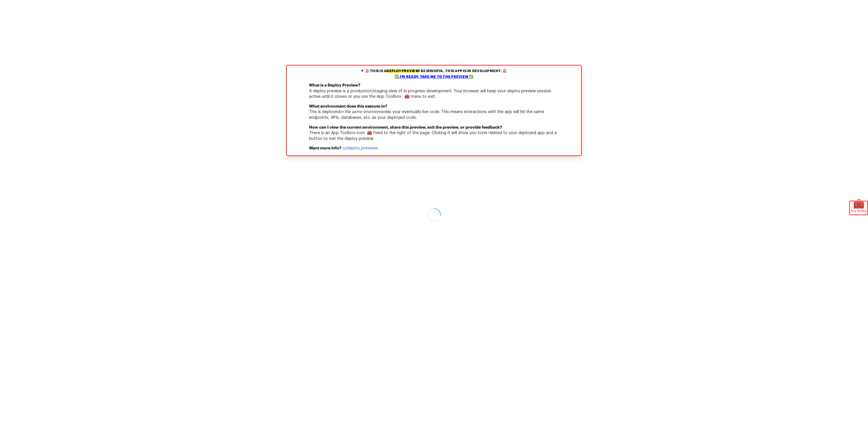 The height and width of the screenshot is (430, 868). I want to click on div: ✅ I'm ready, take me to the preview ✅, so click(434, 77).